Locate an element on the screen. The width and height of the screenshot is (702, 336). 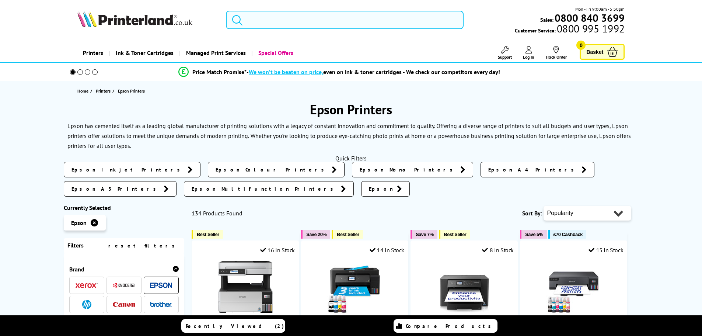
img: Epson EcoTank ET-18100 is located at coordinates (574, 287).